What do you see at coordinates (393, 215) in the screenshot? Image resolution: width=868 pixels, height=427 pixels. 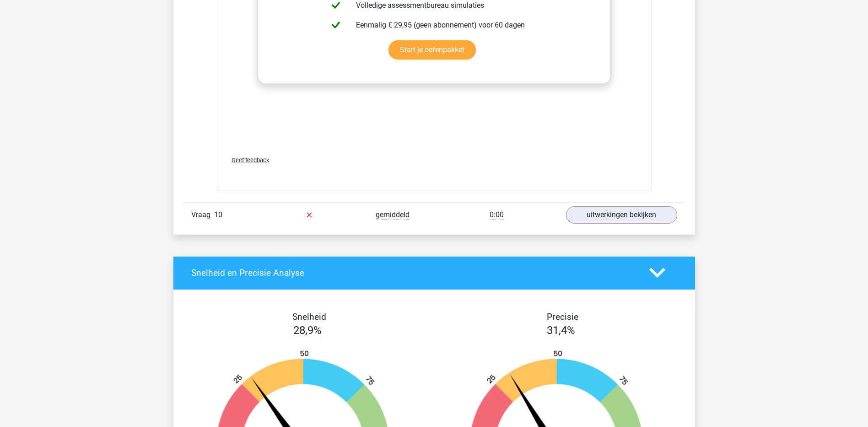 I see `span: gemiddeld` at bounding box center [393, 215].